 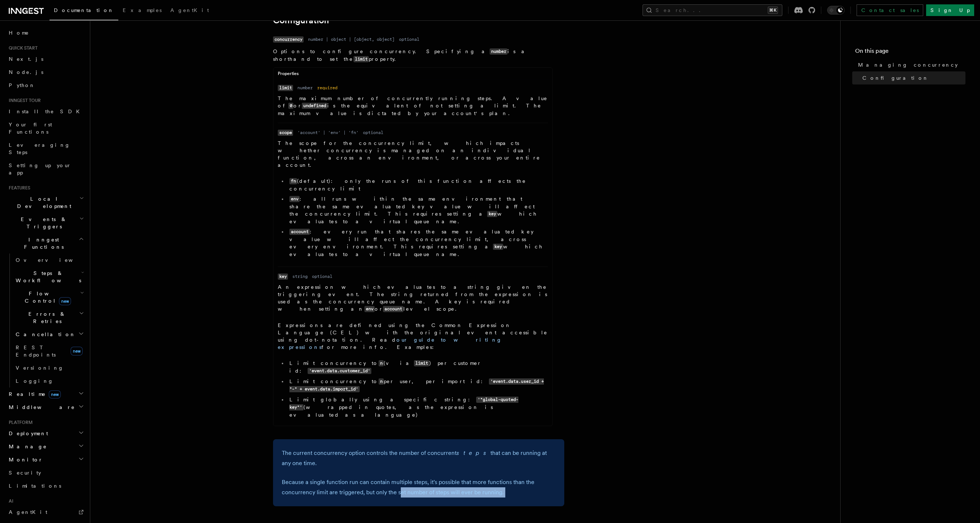 I want to click on h4: On this page, so click(x=910, y=52).